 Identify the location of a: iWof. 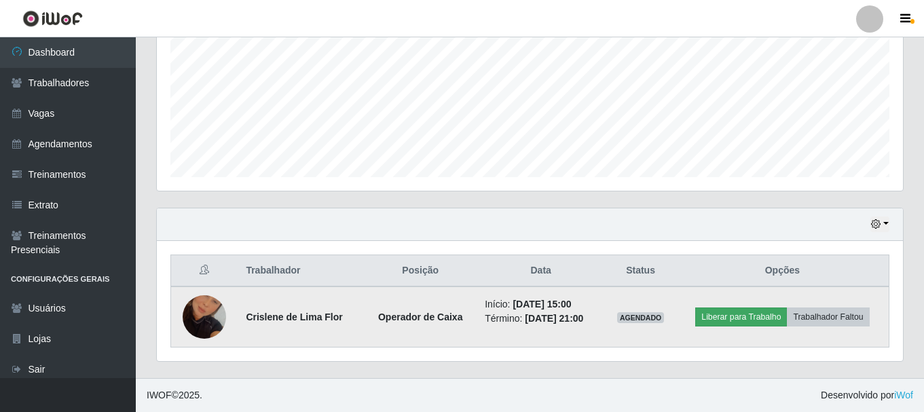
(904, 395).